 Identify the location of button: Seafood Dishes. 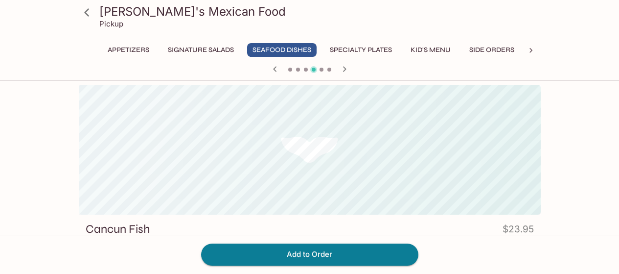
(282, 50).